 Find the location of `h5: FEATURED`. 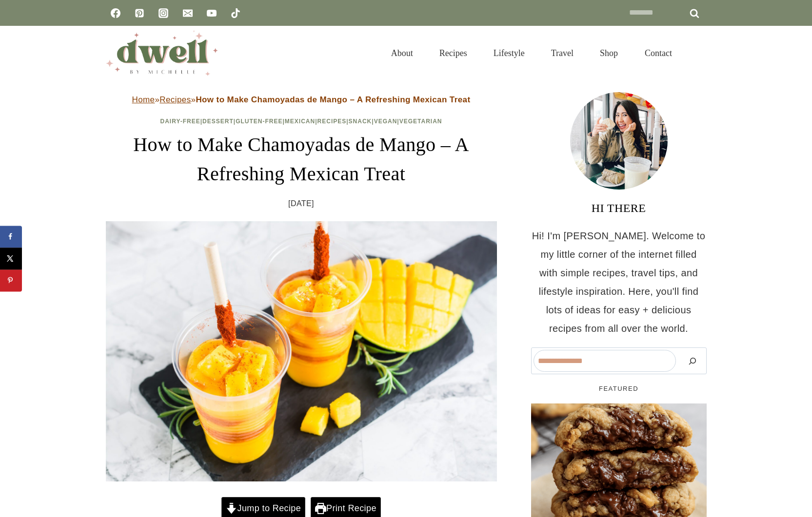

h5: FEATURED is located at coordinates (619, 389).